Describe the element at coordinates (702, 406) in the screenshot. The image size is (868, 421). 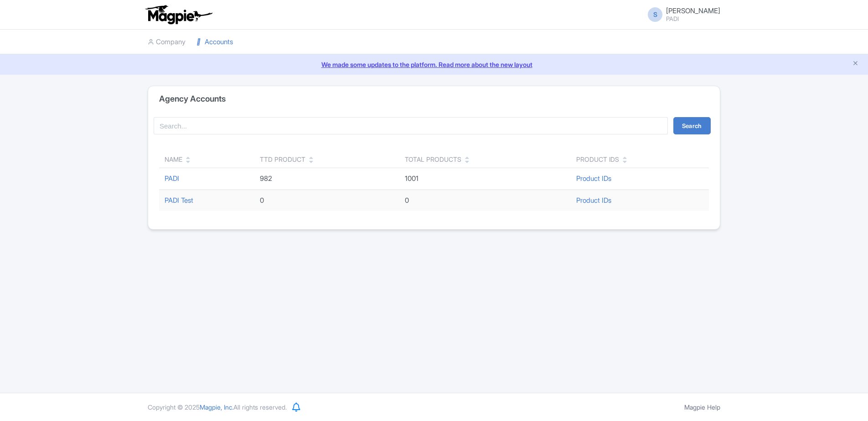
I see `a: Magpie Help` at that location.